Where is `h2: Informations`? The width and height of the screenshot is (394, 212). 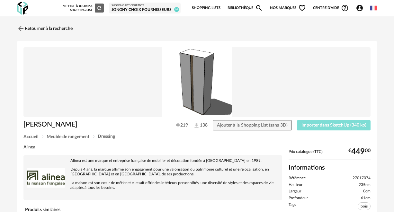 h2: Informations is located at coordinates (329, 168).